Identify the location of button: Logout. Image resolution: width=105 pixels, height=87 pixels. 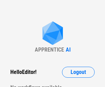
(78, 72).